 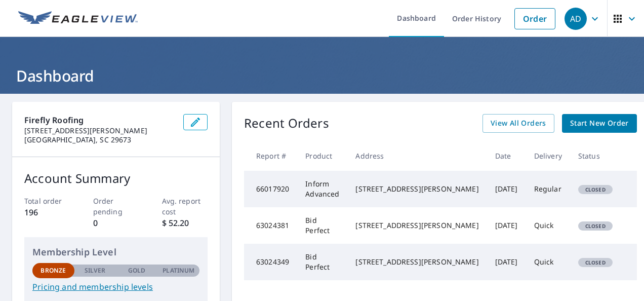 I want to click on td: 63024349, so click(x=271, y=262).